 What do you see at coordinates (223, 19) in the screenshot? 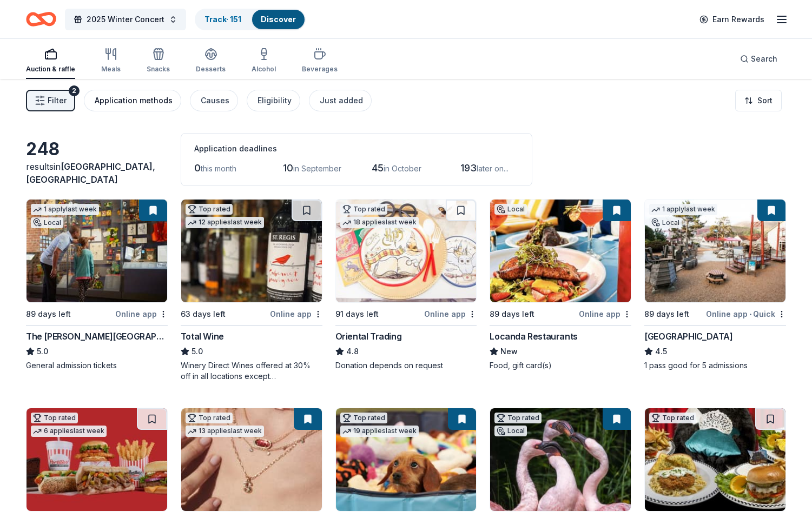
I see `a: Track· 151` at bounding box center [223, 19].